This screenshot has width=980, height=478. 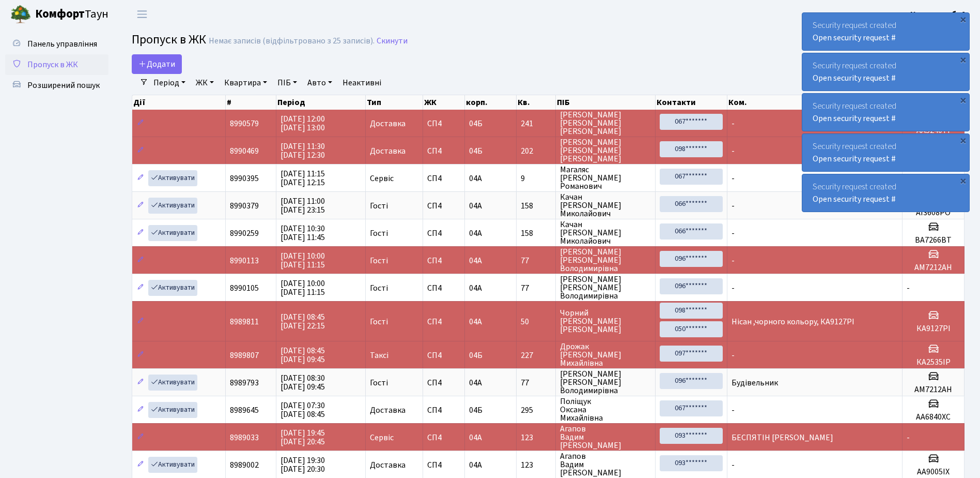 I want to click on a: ПІБ, so click(x=287, y=83).